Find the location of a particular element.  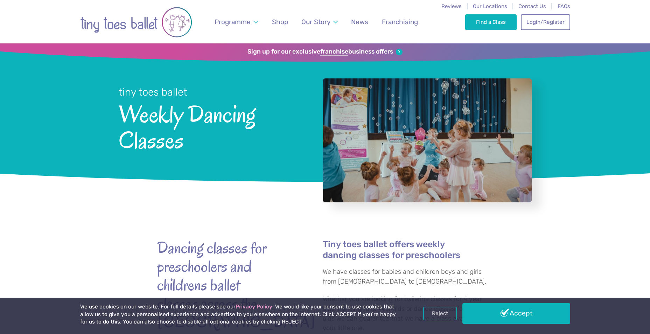

span: Franchising is located at coordinates (400, 22).